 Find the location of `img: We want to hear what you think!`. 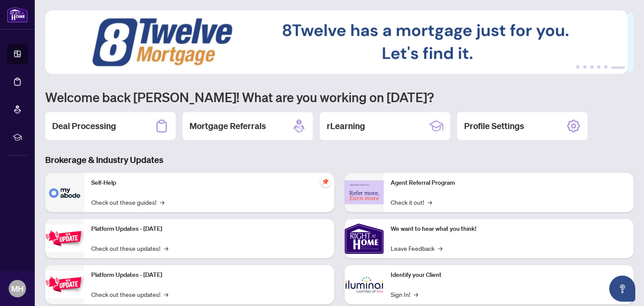

img: We want to hear what you think! is located at coordinates (364, 239).